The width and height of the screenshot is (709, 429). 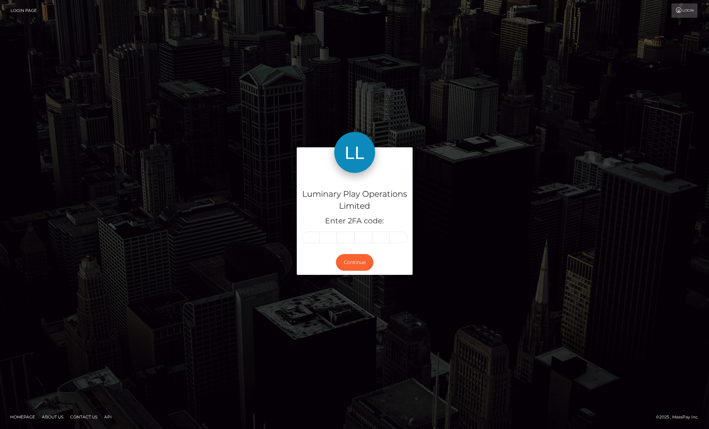 I want to click on a: Login Page, so click(x=24, y=11).